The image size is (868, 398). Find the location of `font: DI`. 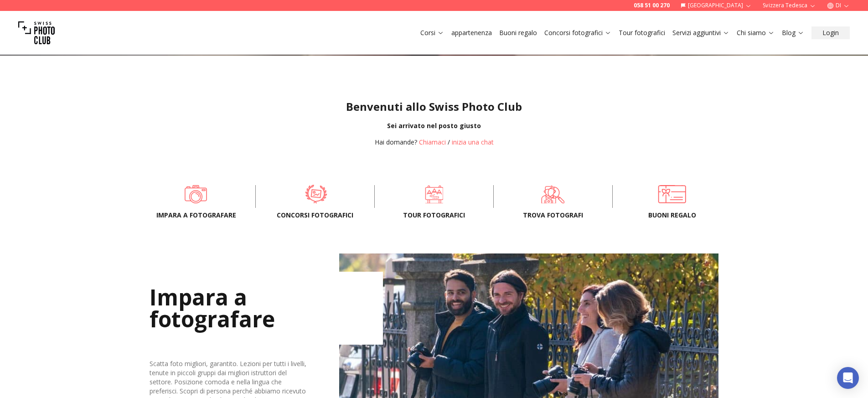

font: DI is located at coordinates (838, 5).